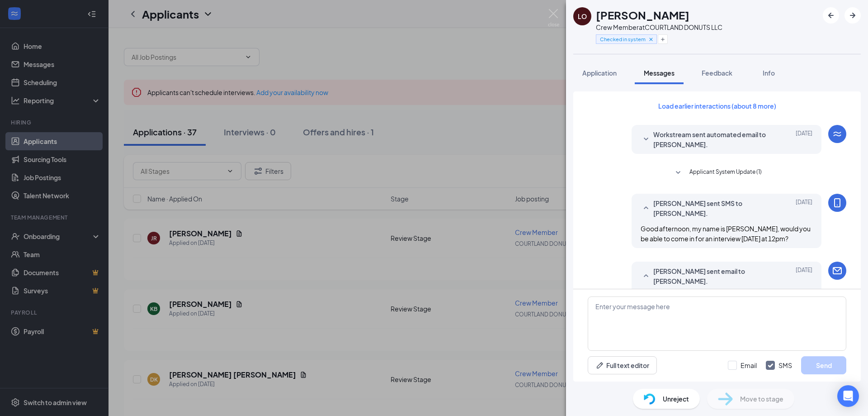 Image resolution: width=868 pixels, height=416 pixels. Describe the element at coordinates (622, 365) in the screenshot. I see `button: Full text editorPen` at that location.